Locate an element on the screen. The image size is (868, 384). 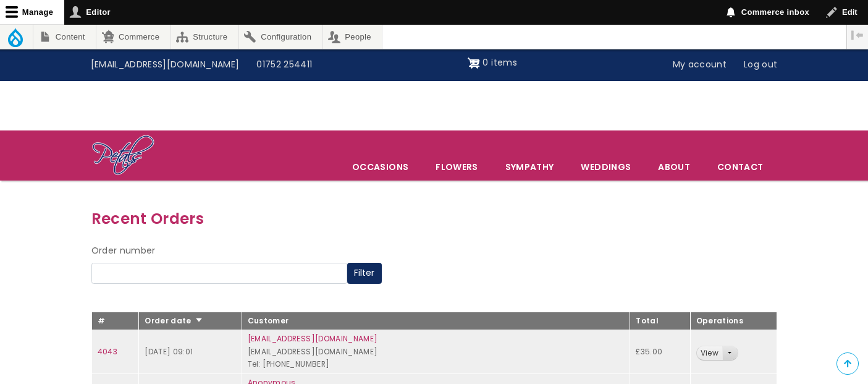
a: Configuration is located at coordinates (280, 37).